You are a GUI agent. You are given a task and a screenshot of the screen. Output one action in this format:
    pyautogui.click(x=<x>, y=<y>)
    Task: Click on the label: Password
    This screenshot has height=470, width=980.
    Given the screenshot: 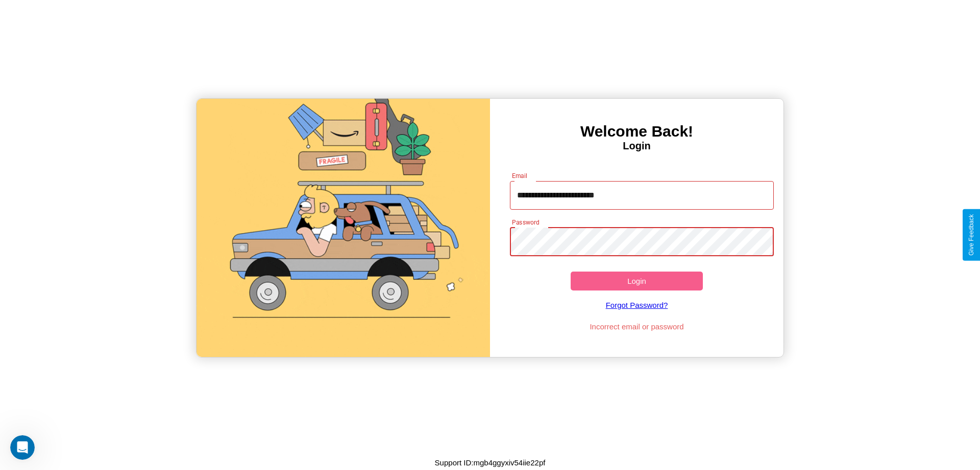 What is the action you would take?
    pyautogui.click(x=525, y=222)
    